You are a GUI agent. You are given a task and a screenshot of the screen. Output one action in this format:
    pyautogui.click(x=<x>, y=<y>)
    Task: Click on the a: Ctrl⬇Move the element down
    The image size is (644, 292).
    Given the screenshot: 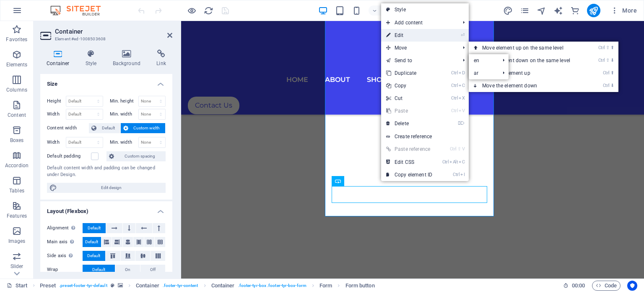 What is the action you would take?
    pyautogui.click(x=528, y=86)
    